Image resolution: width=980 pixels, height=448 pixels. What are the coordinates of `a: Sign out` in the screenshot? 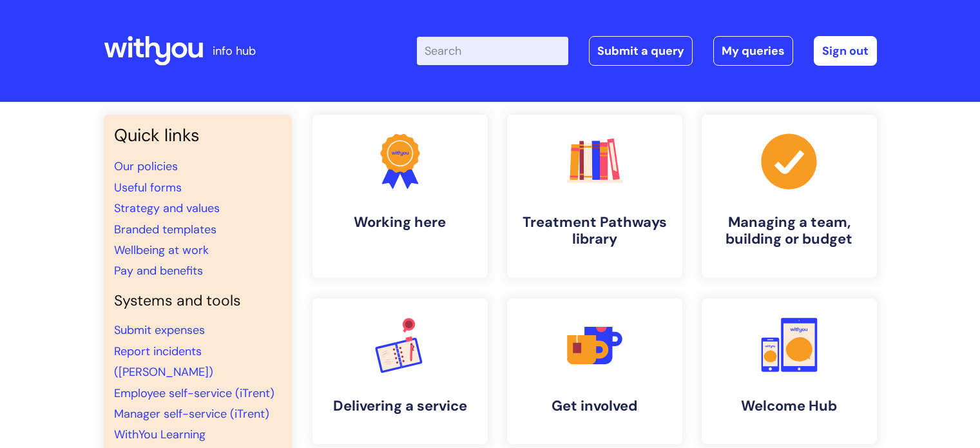 It's located at (845, 51).